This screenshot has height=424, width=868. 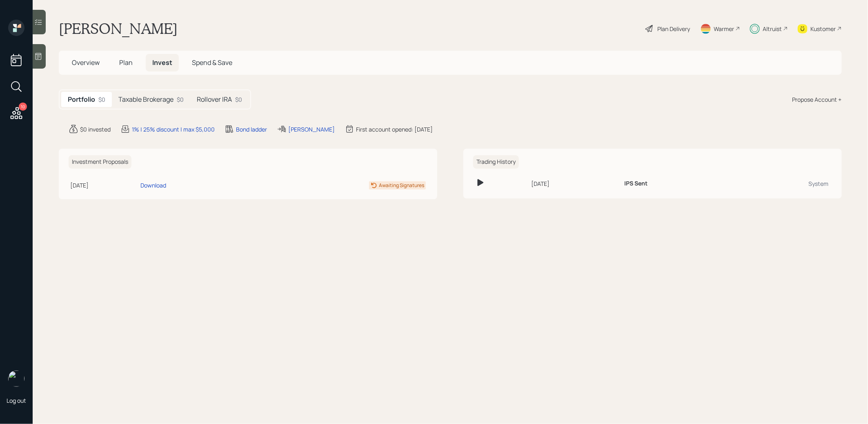 I want to click on h5: Portfolio, so click(x=82, y=99).